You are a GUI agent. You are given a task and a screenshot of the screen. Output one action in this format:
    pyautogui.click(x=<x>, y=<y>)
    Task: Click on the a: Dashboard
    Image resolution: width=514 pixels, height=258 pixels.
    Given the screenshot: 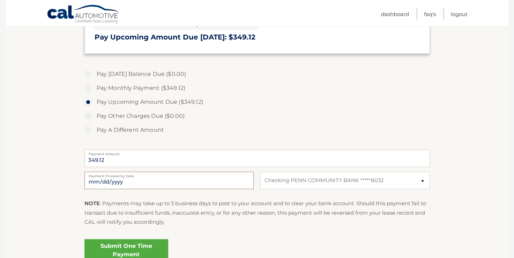 What is the action you would take?
    pyautogui.click(x=395, y=14)
    